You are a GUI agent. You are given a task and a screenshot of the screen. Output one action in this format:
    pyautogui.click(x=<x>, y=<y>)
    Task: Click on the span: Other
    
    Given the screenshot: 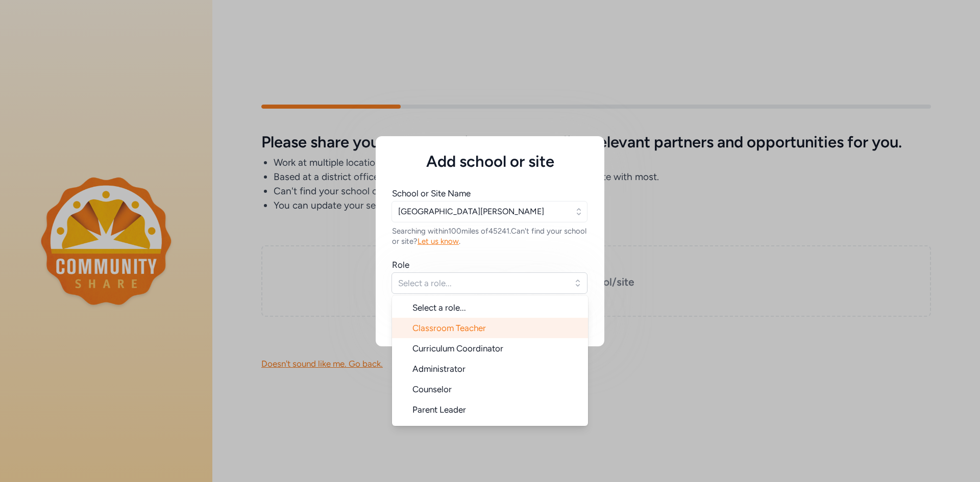 What is the action you would take?
    pyautogui.click(x=423, y=430)
    